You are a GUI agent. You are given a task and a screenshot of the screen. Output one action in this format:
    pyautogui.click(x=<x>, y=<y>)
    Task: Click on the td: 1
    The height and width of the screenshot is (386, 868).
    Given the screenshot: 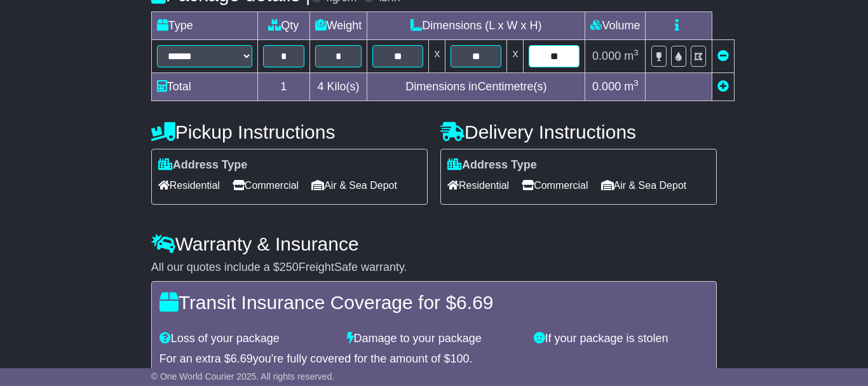 What is the action you would take?
    pyautogui.click(x=283, y=87)
    